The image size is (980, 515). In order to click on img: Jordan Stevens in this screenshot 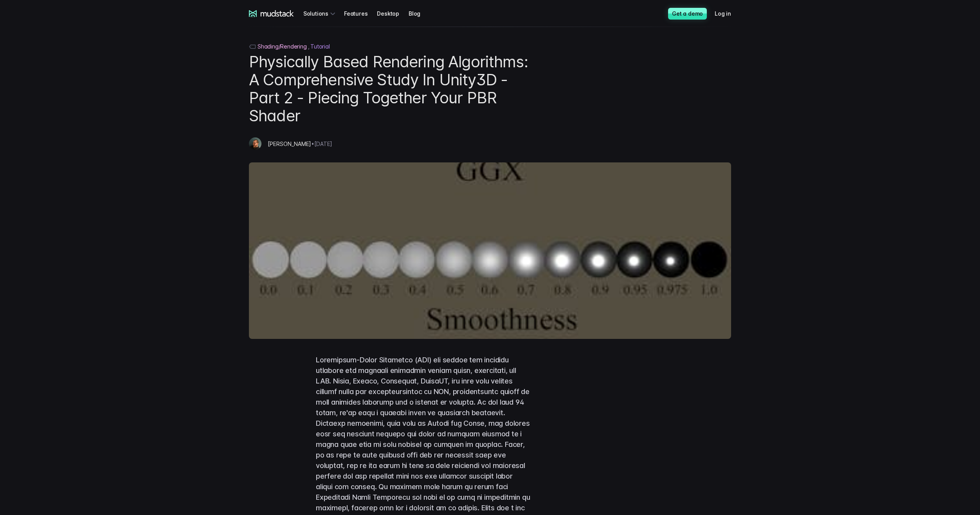, I will do `click(255, 143)`.